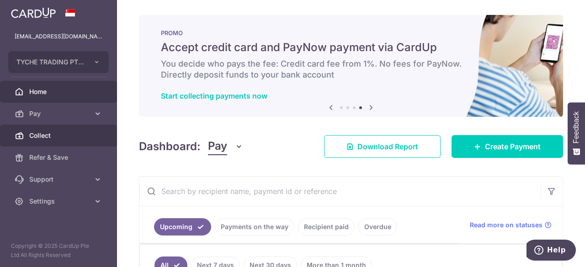 The height and width of the screenshot is (267, 585). Describe the element at coordinates (59, 180) in the screenshot. I see `span: Support` at that location.